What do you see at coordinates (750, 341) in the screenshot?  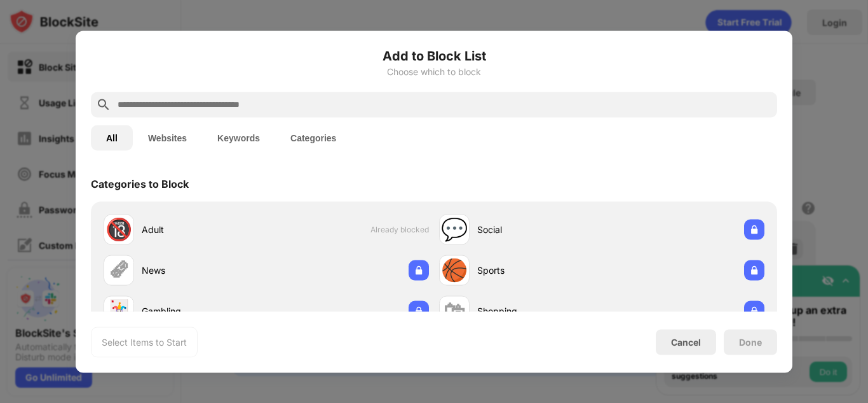 I see `div: Done` at bounding box center [750, 341].